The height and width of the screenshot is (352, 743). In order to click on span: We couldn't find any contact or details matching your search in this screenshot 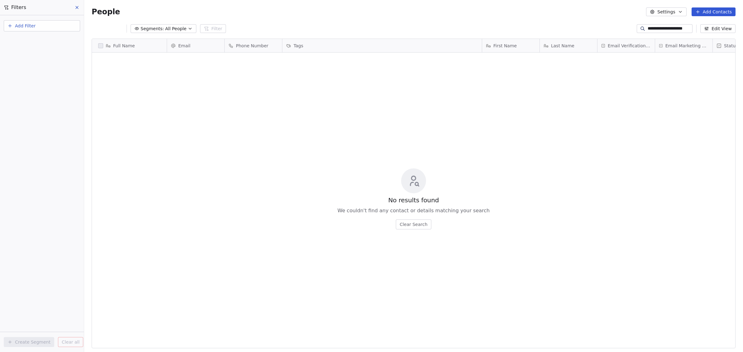, I will do `click(413, 211)`.